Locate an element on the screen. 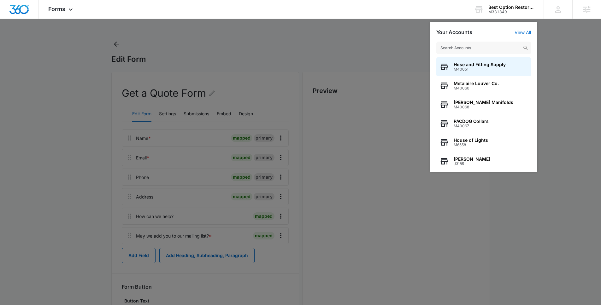 This screenshot has width=601, height=305. span: Forms is located at coordinates (57, 9).